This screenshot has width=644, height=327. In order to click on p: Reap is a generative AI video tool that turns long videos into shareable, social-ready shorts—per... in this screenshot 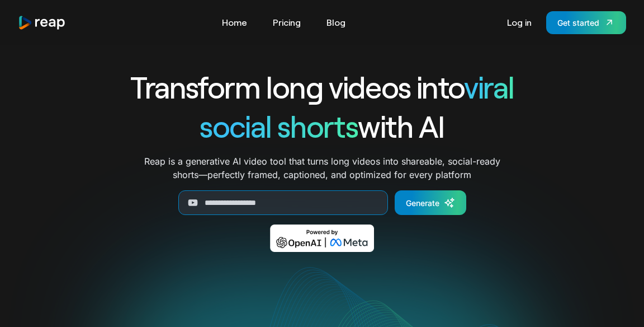, I will do `click(322, 168)`.